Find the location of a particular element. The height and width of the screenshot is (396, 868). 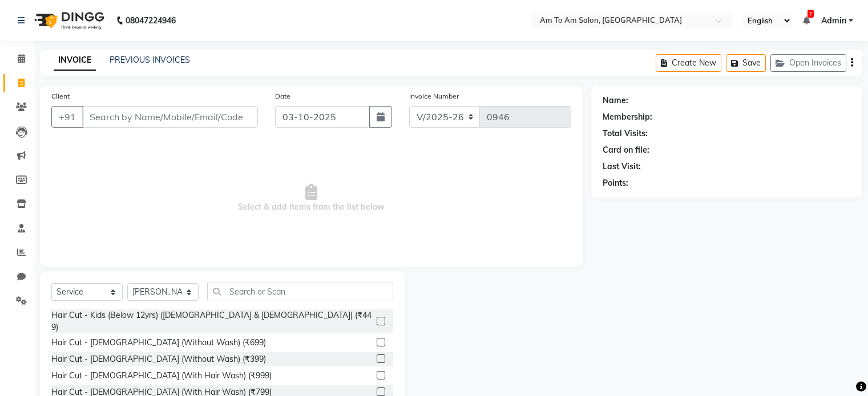

div: Total Visits: is located at coordinates (625, 133).